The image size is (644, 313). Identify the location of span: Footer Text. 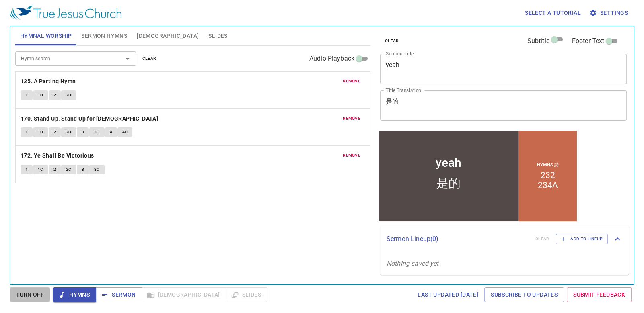
(588, 41).